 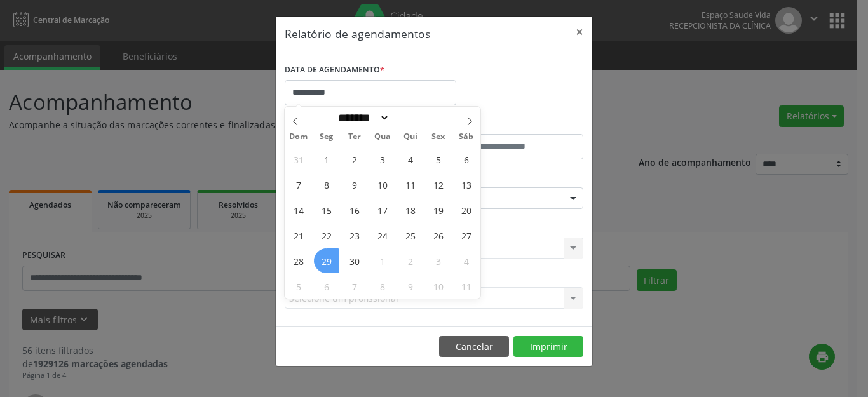 What do you see at coordinates (466, 137) in the screenshot?
I see `span: Sáb` at bounding box center [466, 137].